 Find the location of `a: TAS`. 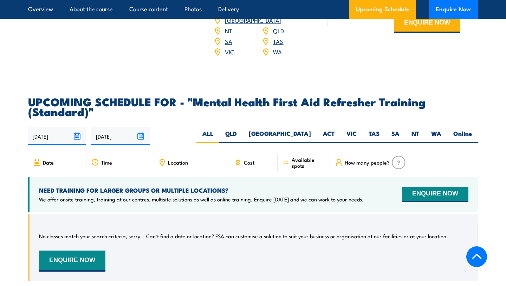

a: TAS is located at coordinates (278, 41).